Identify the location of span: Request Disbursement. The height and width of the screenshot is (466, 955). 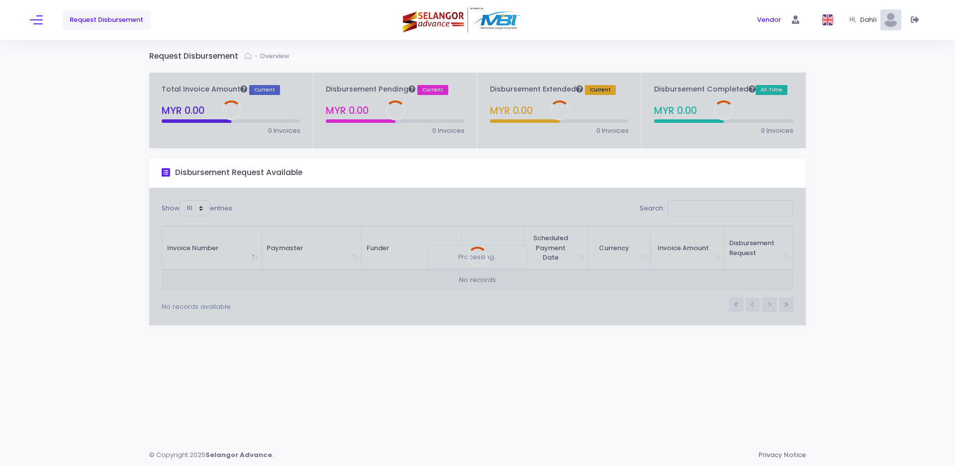
(106, 20).